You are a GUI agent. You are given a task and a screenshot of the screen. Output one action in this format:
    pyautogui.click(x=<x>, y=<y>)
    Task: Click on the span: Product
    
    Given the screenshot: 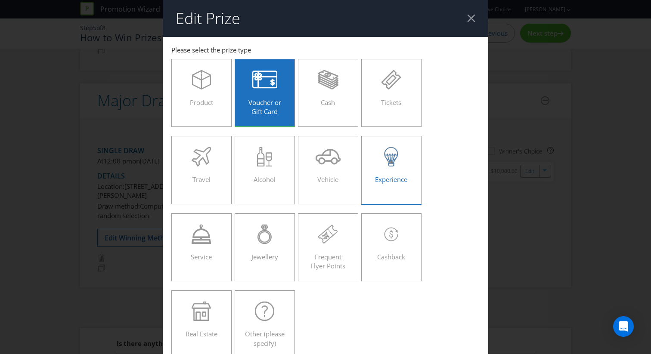 What is the action you would take?
    pyautogui.click(x=201, y=102)
    